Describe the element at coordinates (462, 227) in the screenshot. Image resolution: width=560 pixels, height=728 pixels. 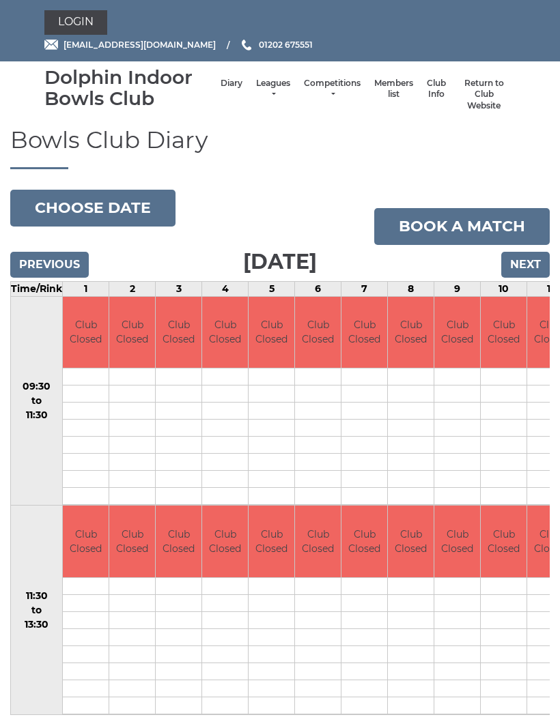
I see `a: Book a match` at that location.